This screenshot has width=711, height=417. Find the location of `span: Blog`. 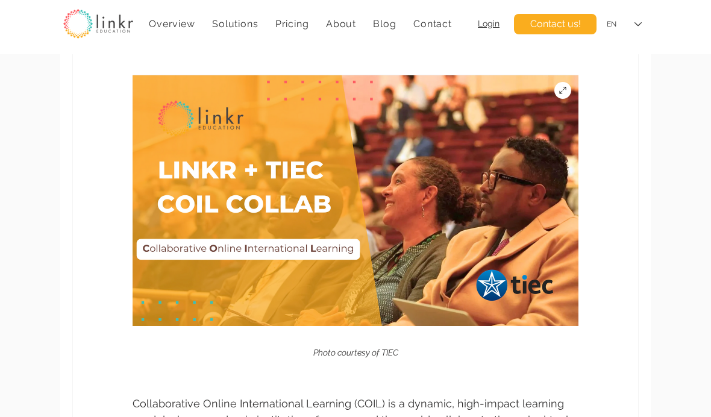

span: Blog is located at coordinates (384, 23).